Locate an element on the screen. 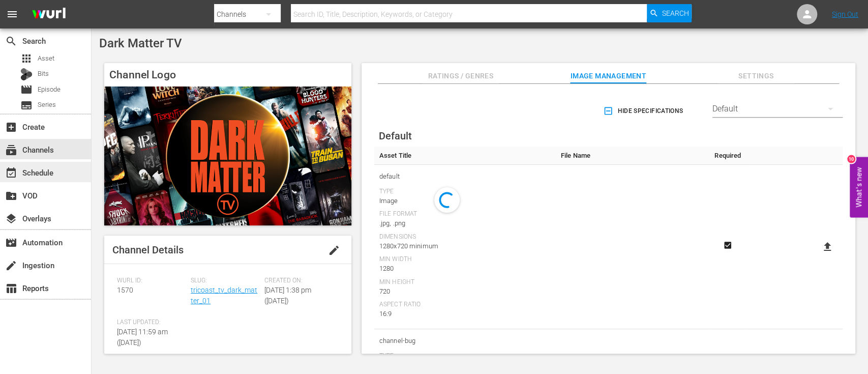 This screenshot has width=868, height=374. span: menu is located at coordinates (12, 14).